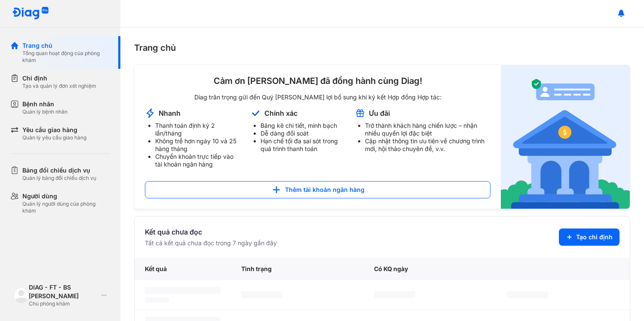 This screenshot has height=321, width=644. What do you see at coordinates (297, 269) in the screenshot?
I see `div: Tình trạng` at bounding box center [297, 269].